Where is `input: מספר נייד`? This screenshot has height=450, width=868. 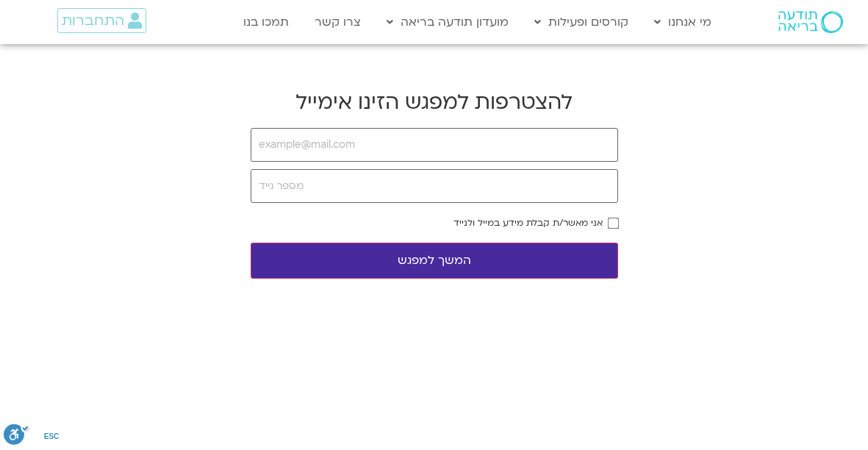
input: מספר נייד is located at coordinates (434, 186).